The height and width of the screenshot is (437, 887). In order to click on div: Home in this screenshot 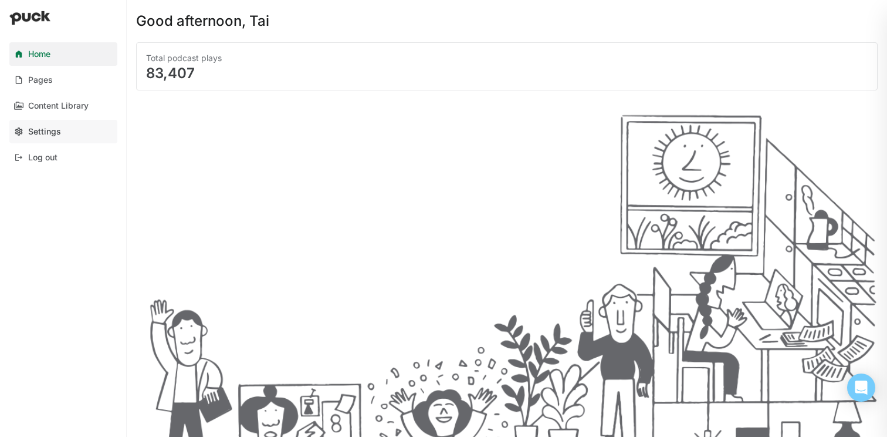, I will do `click(39, 54)`.